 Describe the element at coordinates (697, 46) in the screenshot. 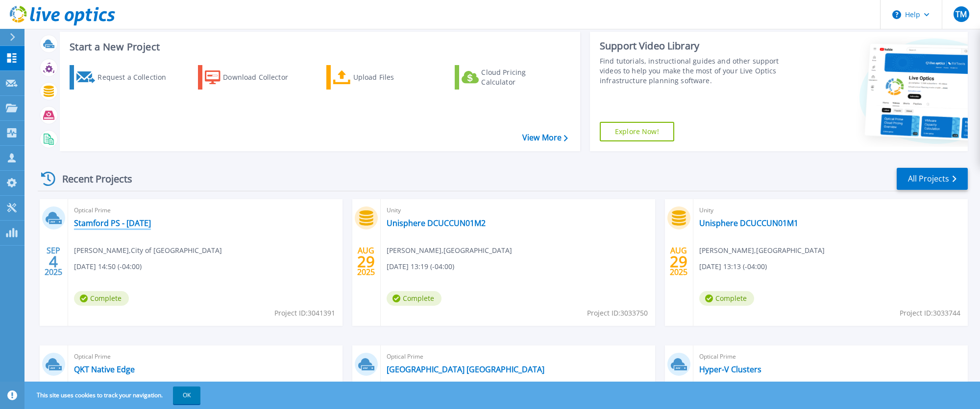

I see `div: Support Video Library` at that location.